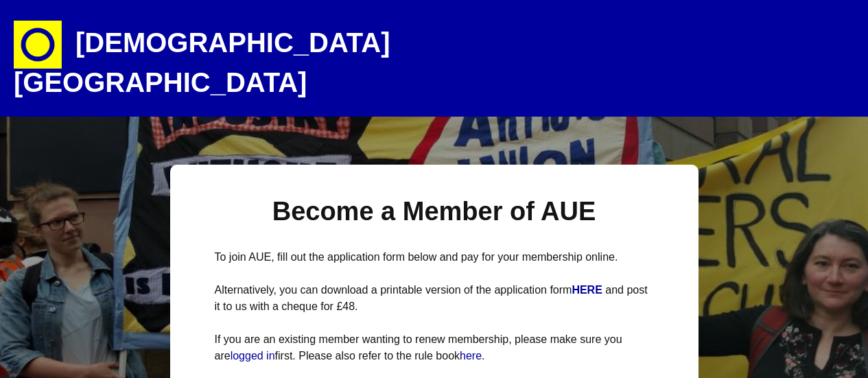 Image resolution: width=868 pixels, height=378 pixels. I want to click on p: Alternatively, you can download a printable version of the application form and post it to us wit..., so click(435, 298).